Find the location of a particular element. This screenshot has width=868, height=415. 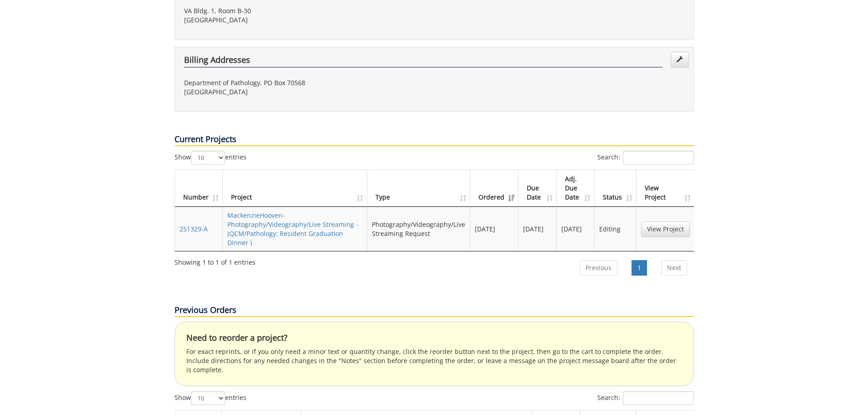

td: Photography/Videography/Live Streaming Request is located at coordinates (419, 228).